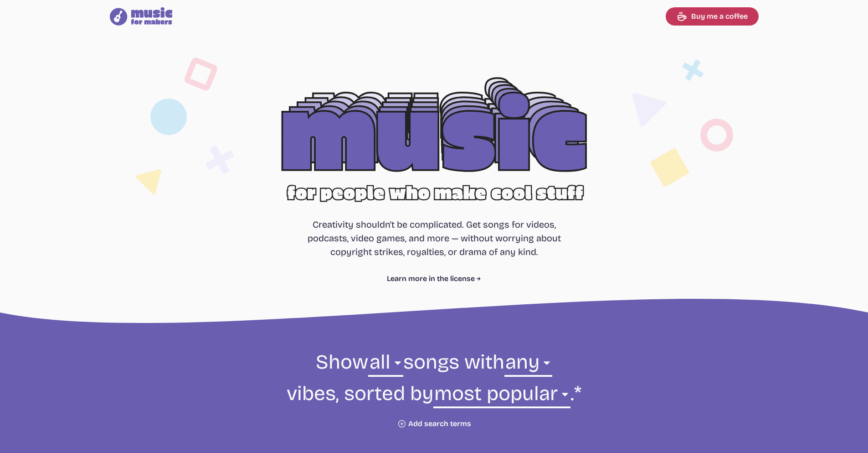 The height and width of the screenshot is (453, 868). What do you see at coordinates (528, 365) in the screenshot?
I see `select: vibe` at bounding box center [528, 365].